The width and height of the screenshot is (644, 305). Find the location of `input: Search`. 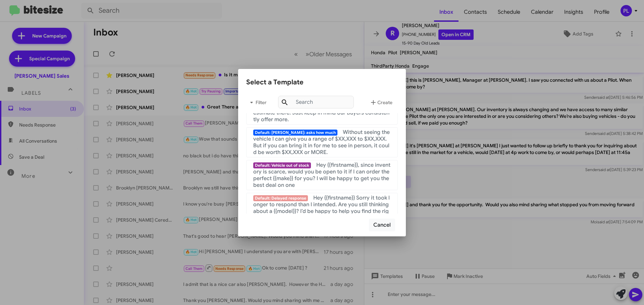

input: Search is located at coordinates (316, 102).